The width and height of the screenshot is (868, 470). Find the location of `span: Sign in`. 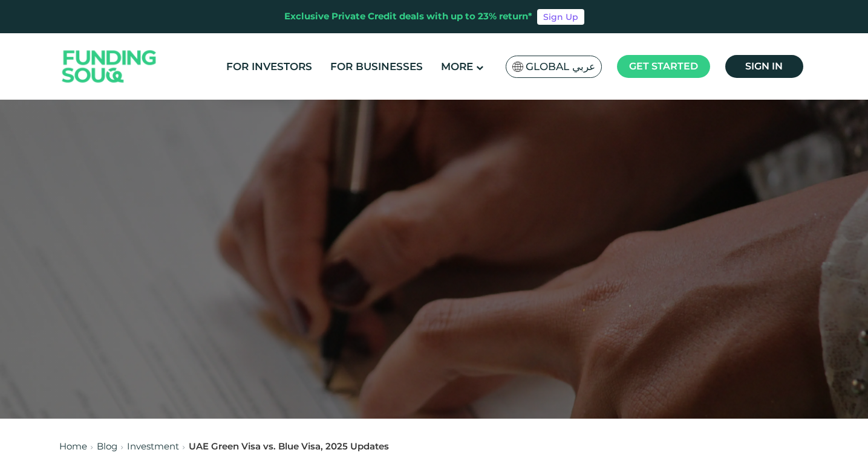

span: Sign in is located at coordinates (764, 66).